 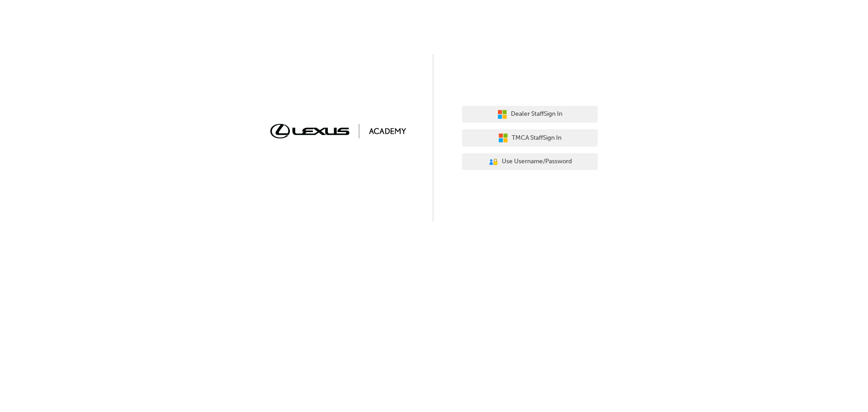 What do you see at coordinates (530, 161) in the screenshot?
I see `button: Use Username/Password` at bounding box center [530, 161].